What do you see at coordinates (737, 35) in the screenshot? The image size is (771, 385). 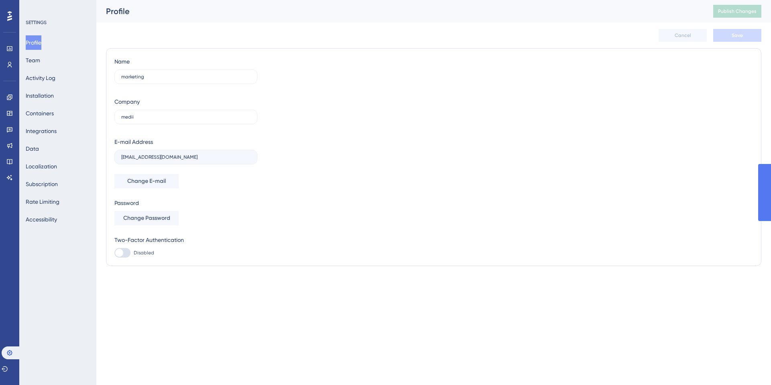 I see `button: Save` at bounding box center [737, 35].